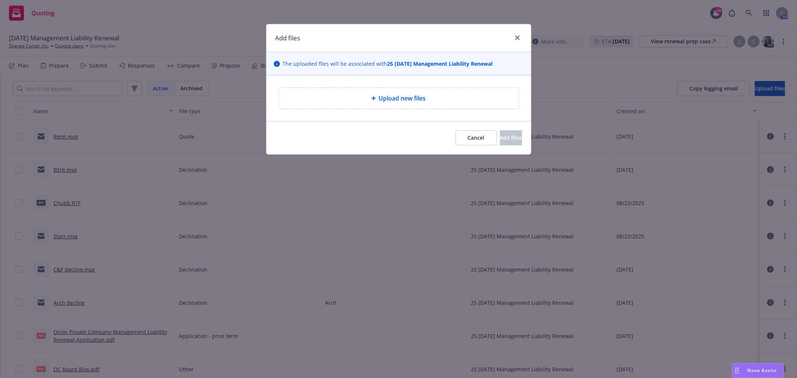  What do you see at coordinates (476, 137) in the screenshot?
I see `span: Cancel` at bounding box center [476, 137].